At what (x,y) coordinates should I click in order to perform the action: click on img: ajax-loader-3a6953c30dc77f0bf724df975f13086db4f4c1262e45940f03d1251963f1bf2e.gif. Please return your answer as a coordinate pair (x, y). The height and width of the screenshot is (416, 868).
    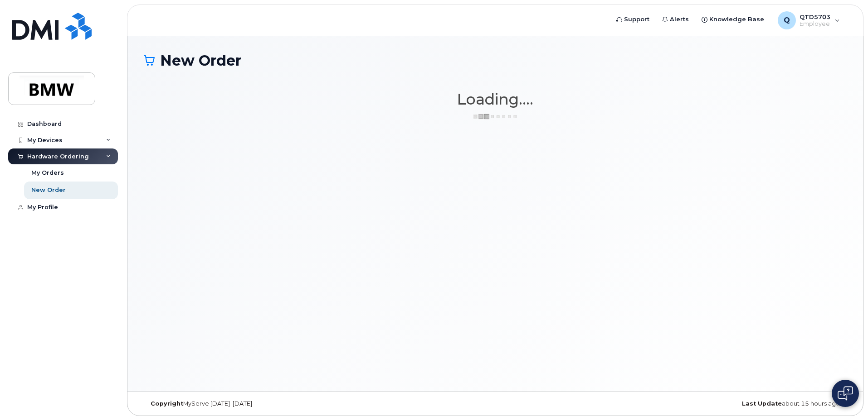
    Looking at the image, I should click on (495, 117).